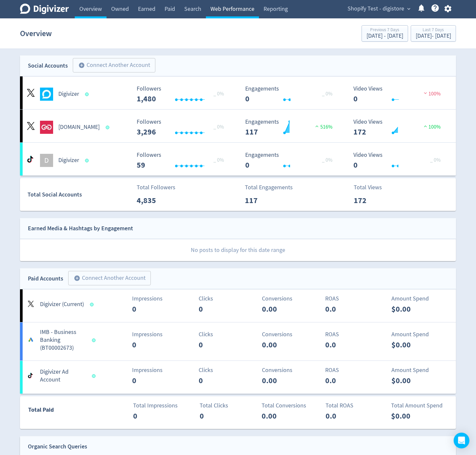 This screenshot has height=455, width=476. Describe the element at coordinates (372, 187) in the screenshot. I see `p: Total Views` at that location.